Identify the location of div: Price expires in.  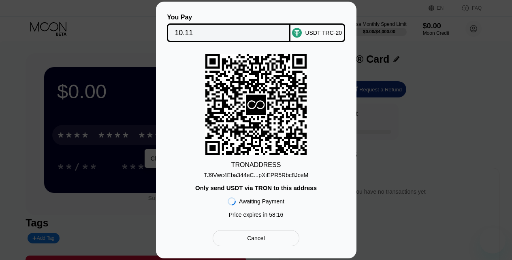
(256, 215).